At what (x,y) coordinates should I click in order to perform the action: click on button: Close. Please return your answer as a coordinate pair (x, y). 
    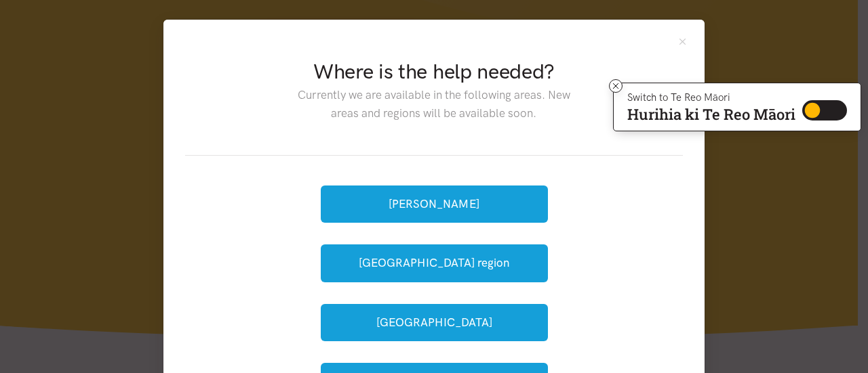
    Looking at the image, I should click on (682, 41).